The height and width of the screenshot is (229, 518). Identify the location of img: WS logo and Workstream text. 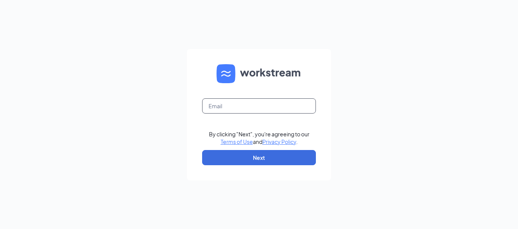
(259, 74).